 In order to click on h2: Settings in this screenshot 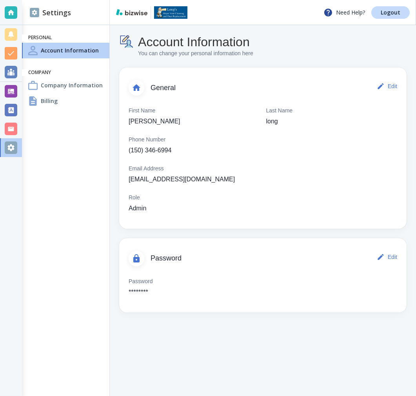, I will do `click(50, 13)`.